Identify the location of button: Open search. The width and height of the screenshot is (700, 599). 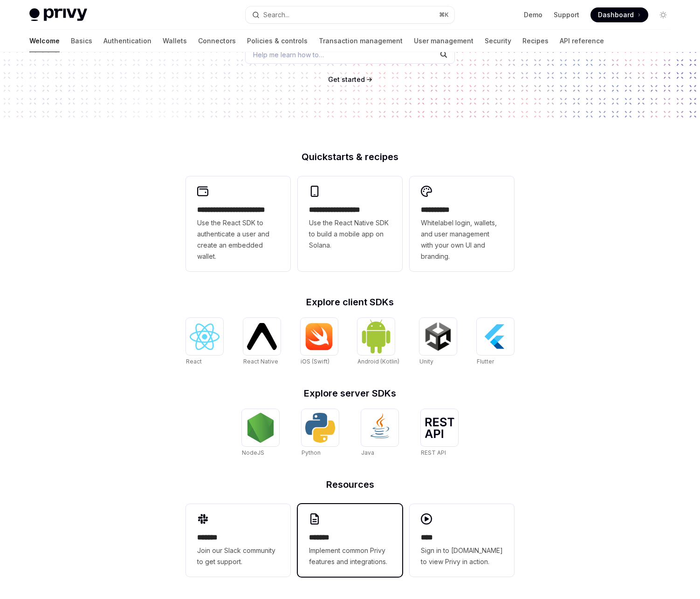
(350, 15).